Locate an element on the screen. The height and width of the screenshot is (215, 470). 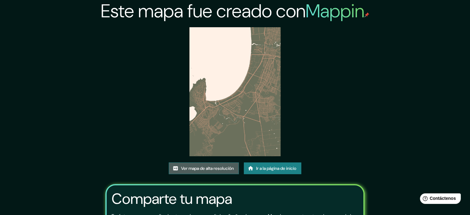
font: Contáctenos is located at coordinates (27, 7).